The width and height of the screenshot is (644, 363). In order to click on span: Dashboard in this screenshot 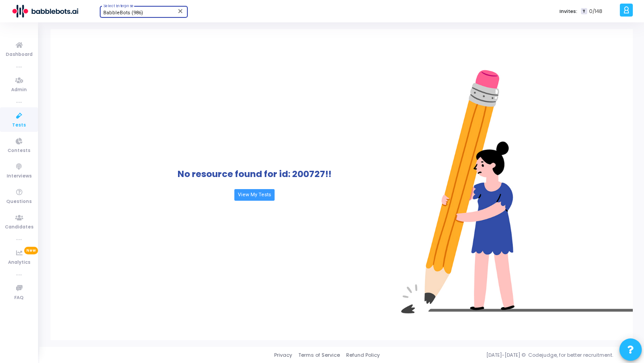, I will do `click(19, 54)`.